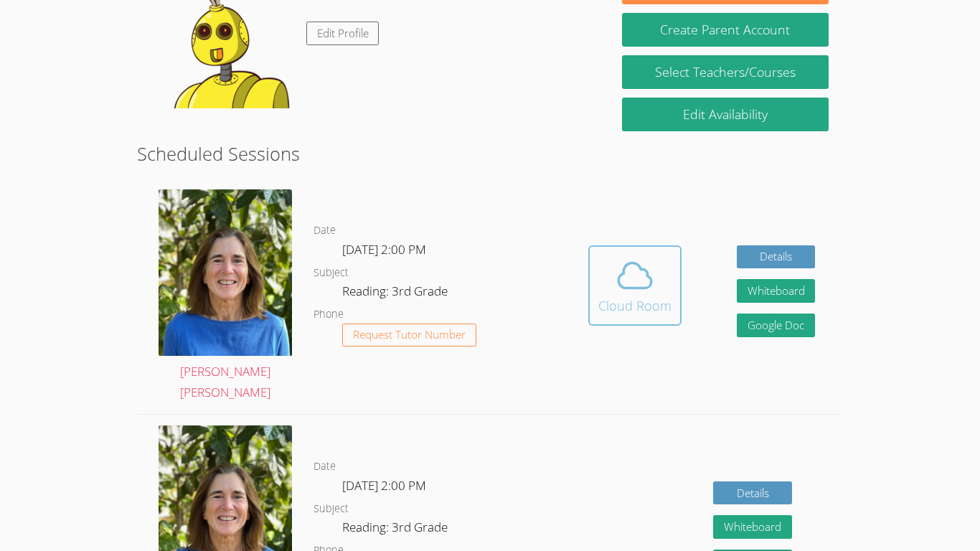 The image size is (980, 551). I want to click on a: Google Doc, so click(777, 325).